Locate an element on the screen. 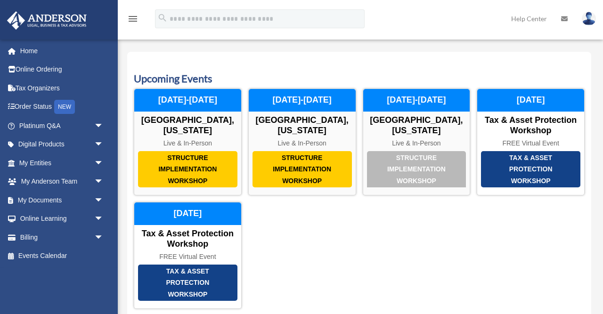 The height and width of the screenshot is (314, 603). a: Digital Productsarrow_drop_down is located at coordinates (62, 145).